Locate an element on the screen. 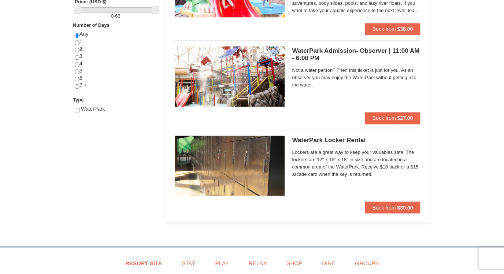 The image size is (504, 274). a: Shop is located at coordinates (294, 262).